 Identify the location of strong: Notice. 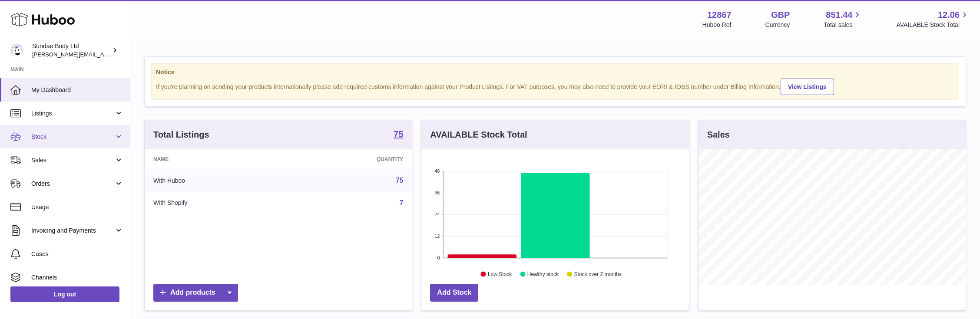
(555, 72).